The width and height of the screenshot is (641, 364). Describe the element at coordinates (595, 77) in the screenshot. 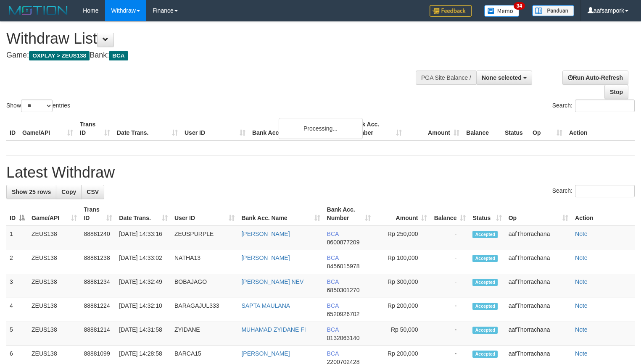

I see `a: Run Auto-Refresh` at that location.